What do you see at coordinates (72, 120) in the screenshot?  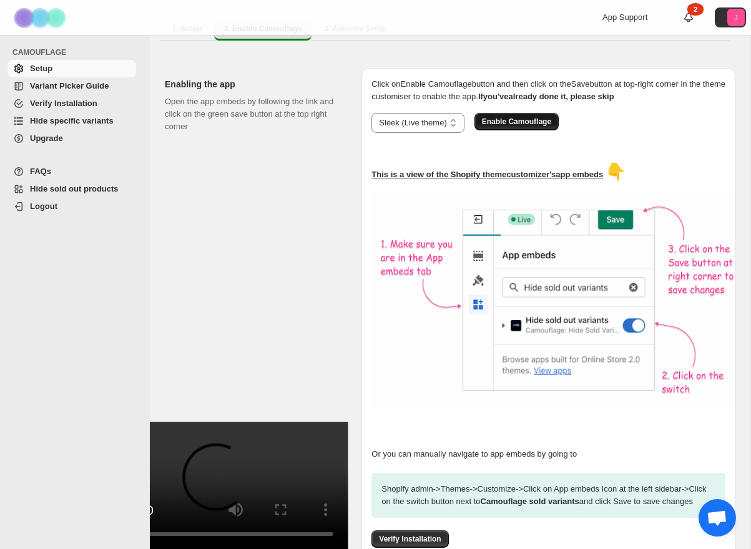 I see `span: Hide specific variants` at bounding box center [72, 120].